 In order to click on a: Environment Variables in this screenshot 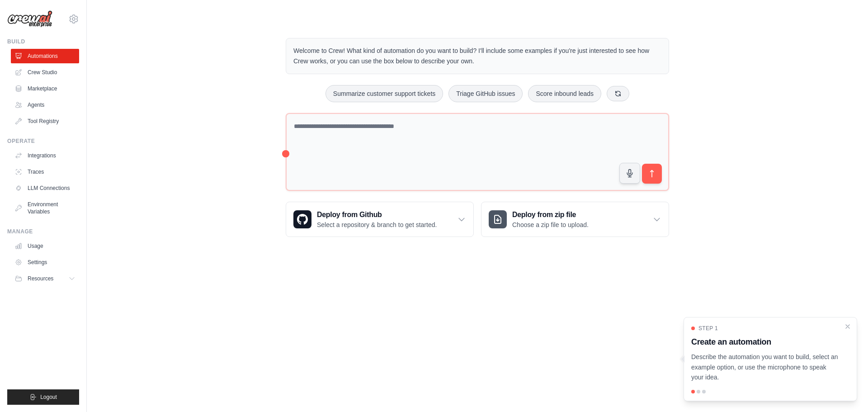, I will do `click(45, 208)`.